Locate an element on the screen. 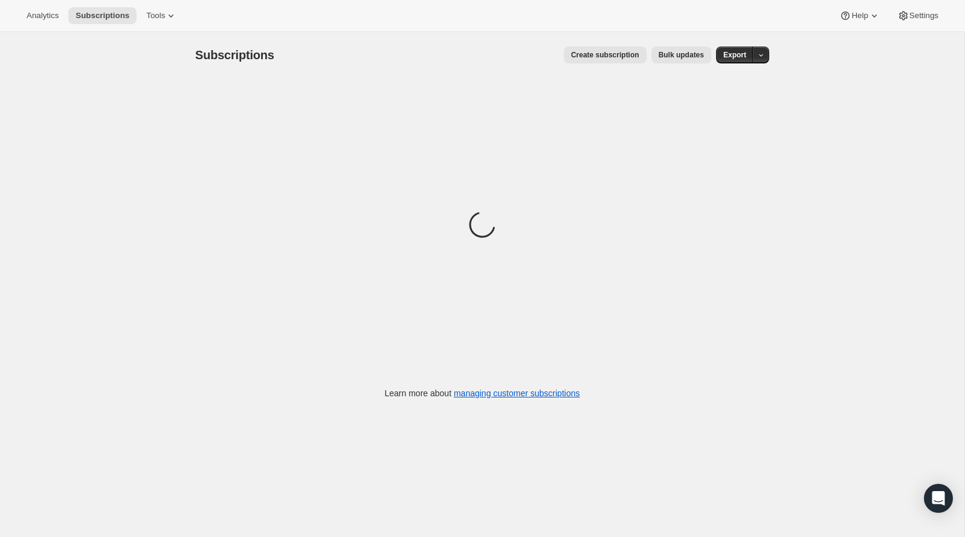  button: Settings is located at coordinates (918, 16).